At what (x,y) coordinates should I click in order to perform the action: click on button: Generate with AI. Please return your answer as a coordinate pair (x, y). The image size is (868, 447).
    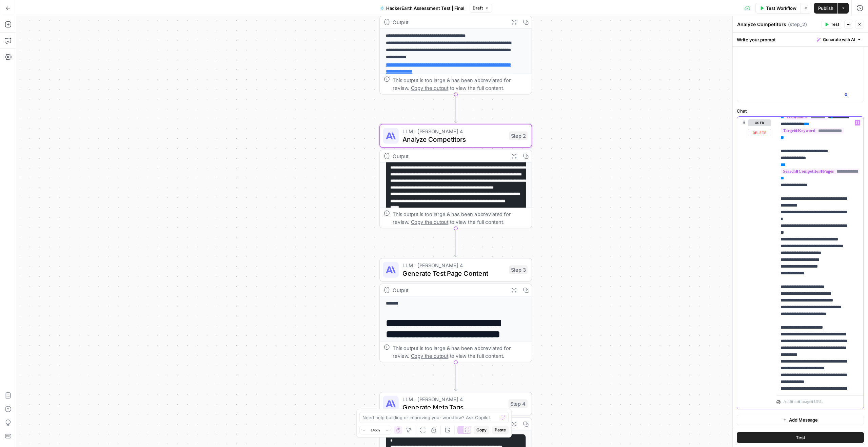
    Looking at the image, I should click on (840, 39).